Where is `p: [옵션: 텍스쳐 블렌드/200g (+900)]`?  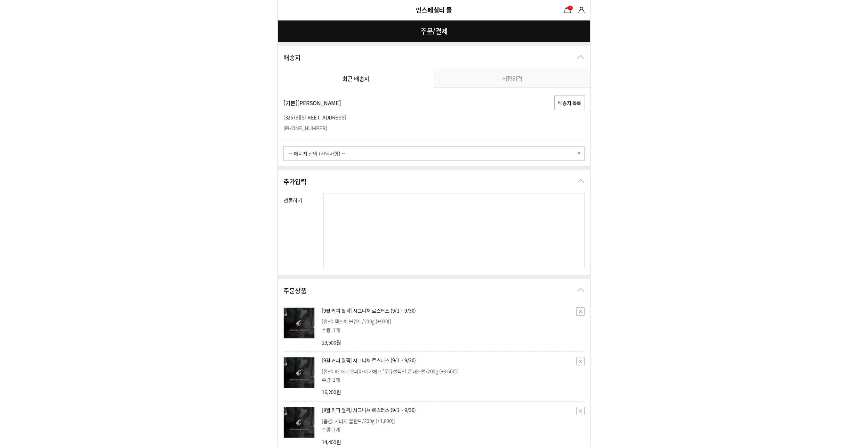
p: [옵션: 텍스쳐 블렌드/200g (+900)] is located at coordinates (448, 322).